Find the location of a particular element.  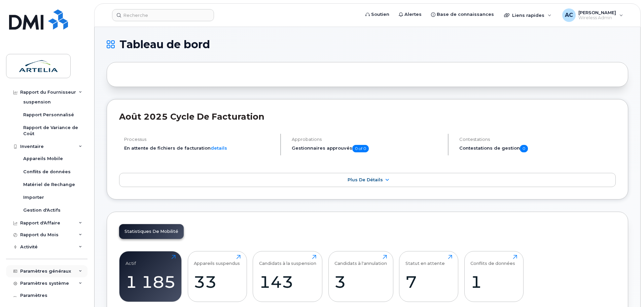

a: Candidats à l'annulation3 is located at coordinates (361, 276).